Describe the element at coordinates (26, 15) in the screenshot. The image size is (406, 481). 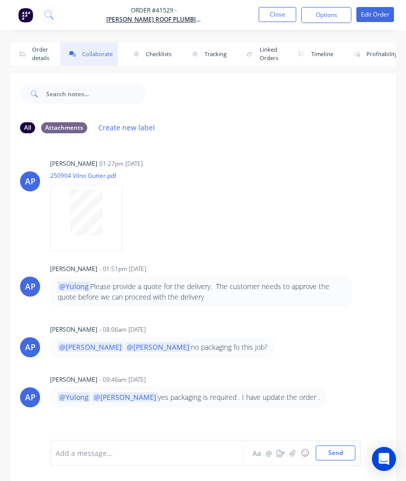
I see `img: Factory` at that location.